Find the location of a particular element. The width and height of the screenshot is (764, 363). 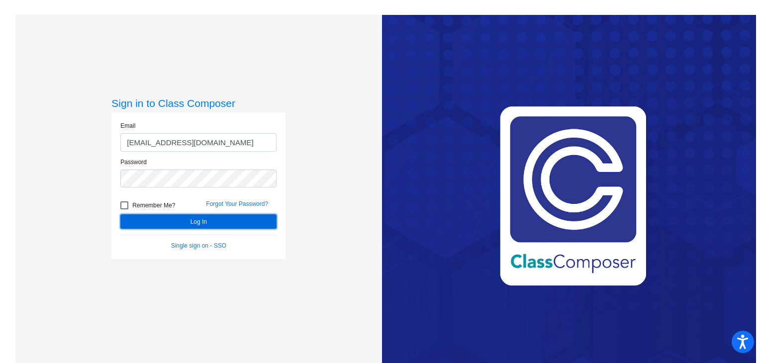

span: Remember Me? is located at coordinates (154, 205).